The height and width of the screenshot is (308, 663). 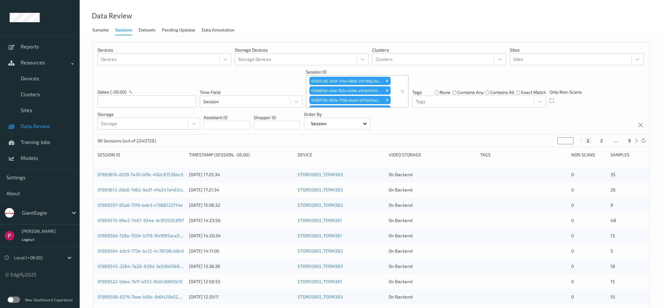 I want to click on div: Timestamp (Session, -05:00), so click(x=241, y=155).